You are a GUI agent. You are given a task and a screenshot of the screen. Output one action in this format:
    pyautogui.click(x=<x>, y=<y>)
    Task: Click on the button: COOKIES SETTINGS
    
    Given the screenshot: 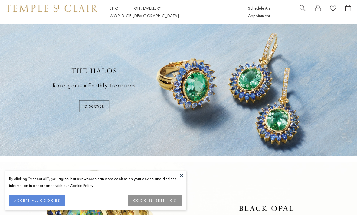 What is the action you would take?
    pyautogui.click(x=155, y=201)
    